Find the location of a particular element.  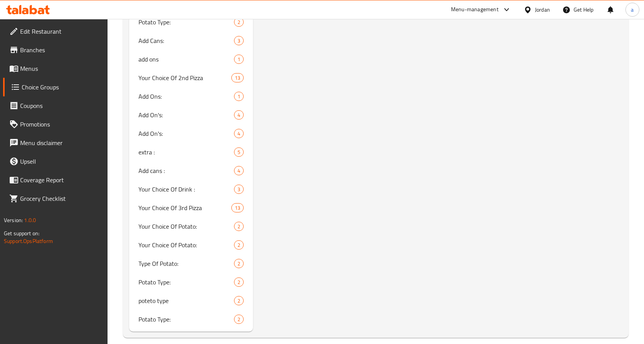

a: Coupons is located at coordinates (56, 106).